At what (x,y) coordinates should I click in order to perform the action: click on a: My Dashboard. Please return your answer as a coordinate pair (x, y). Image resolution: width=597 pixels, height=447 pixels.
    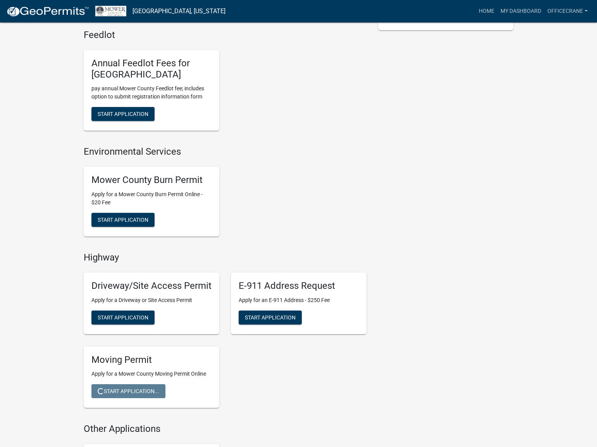
    Looking at the image, I should click on (521, 11).